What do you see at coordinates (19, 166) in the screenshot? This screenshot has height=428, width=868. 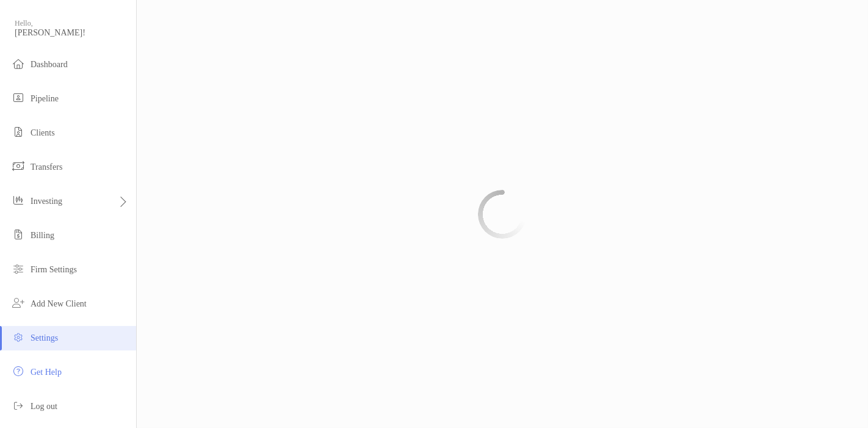 I see `img: transfers icon` at bounding box center [19, 166].